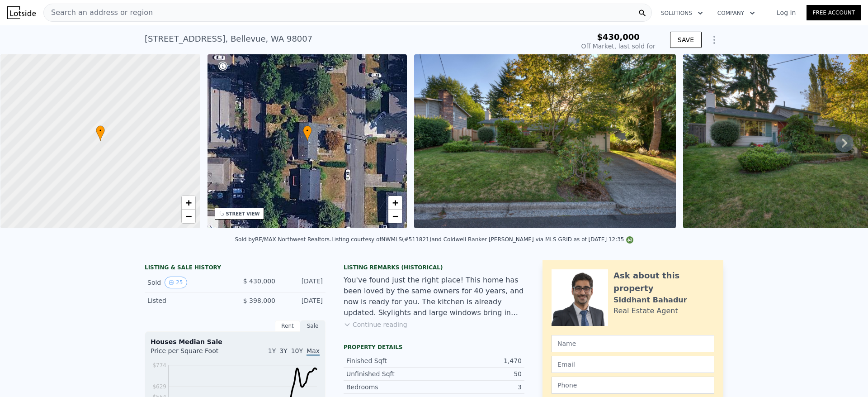  I want to click on button: View historical data, so click(175, 283).